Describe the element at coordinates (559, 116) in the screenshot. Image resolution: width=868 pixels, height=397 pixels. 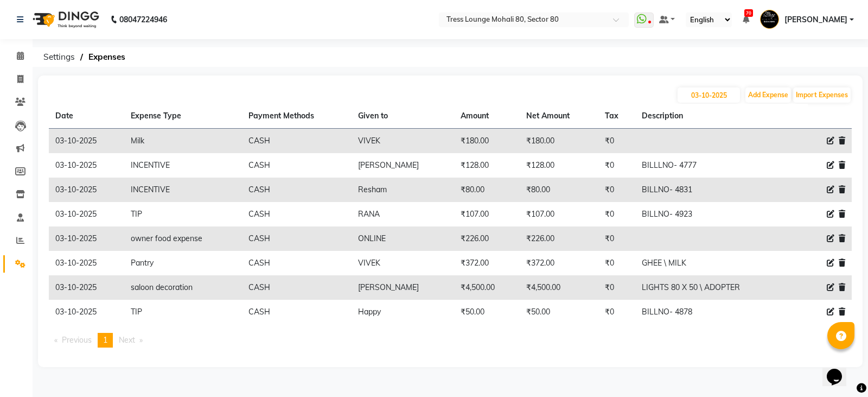
I see `th: Net Amount` at that location.